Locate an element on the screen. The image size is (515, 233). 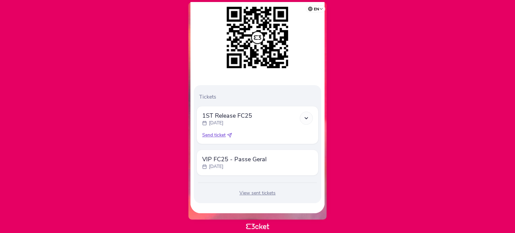
span: 1ST Release FC25 is located at coordinates (227, 116).